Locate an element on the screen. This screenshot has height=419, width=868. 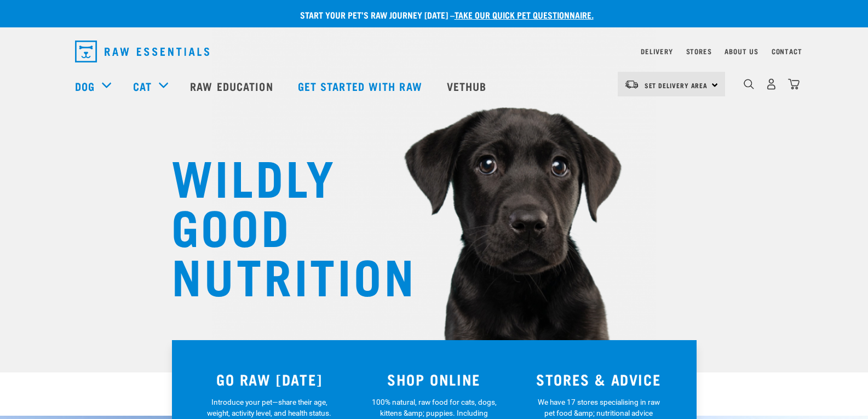
h3: SHOP ONLINE is located at coordinates (434, 379).